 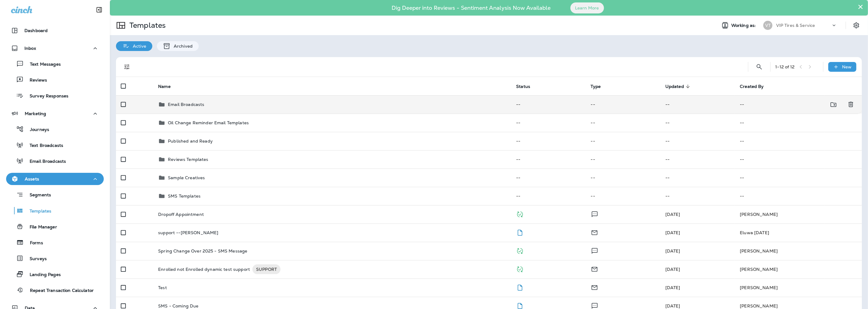 I want to click on p: SMS Templates, so click(x=184, y=196).